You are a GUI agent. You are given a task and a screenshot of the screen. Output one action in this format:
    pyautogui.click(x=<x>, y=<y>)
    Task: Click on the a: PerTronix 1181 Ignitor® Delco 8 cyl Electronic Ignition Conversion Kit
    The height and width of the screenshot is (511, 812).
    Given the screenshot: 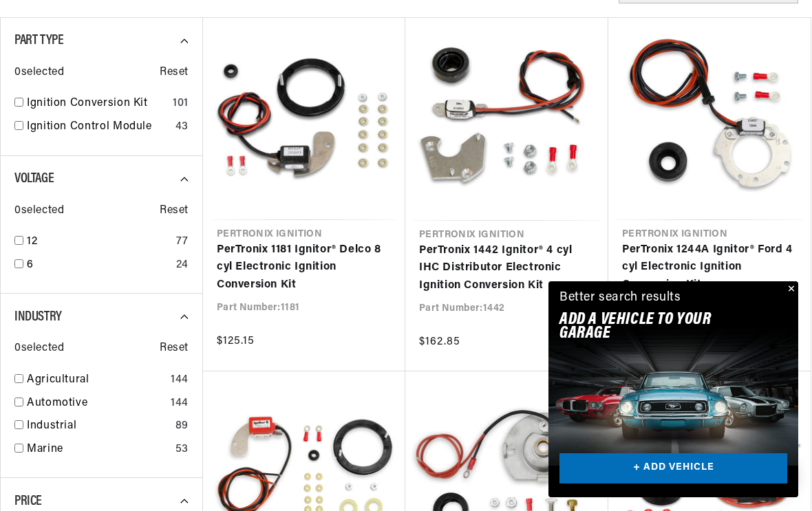 What is the action you would take?
    pyautogui.click(x=304, y=268)
    